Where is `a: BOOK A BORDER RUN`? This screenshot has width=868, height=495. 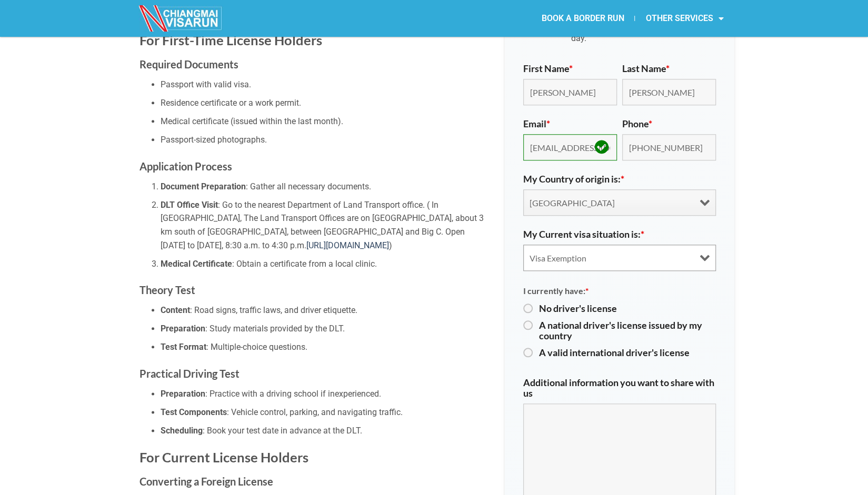
a: BOOK A BORDER RUN is located at coordinates (582, 18).